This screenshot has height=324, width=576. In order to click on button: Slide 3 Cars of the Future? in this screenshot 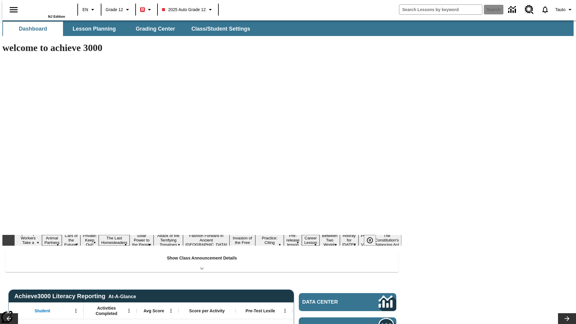, I will do `click(71, 240)`.